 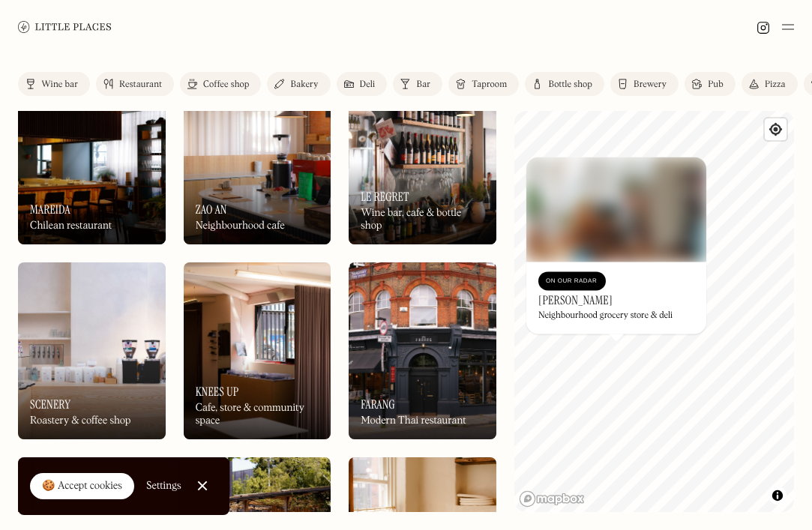 I want to click on img: Zao An, so click(x=257, y=156).